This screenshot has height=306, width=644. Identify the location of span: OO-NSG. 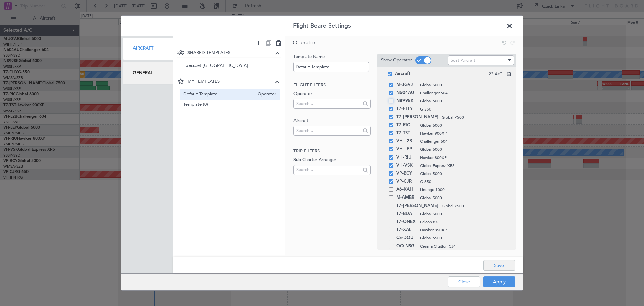
(407, 246).